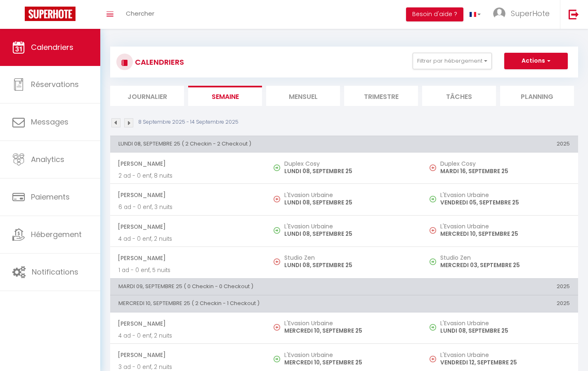  What do you see at coordinates (536, 61) in the screenshot?
I see `button: Actions` at bounding box center [536, 61].